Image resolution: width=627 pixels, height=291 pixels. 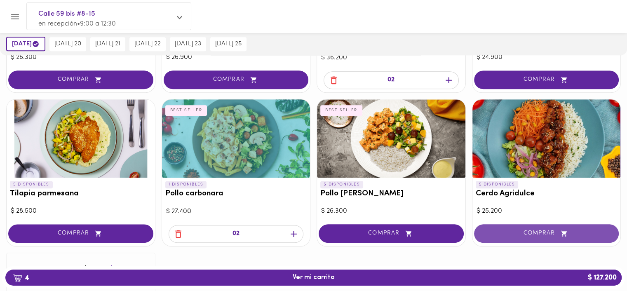 I want to click on span: Ver mi carrito, so click(x=314, y=277).